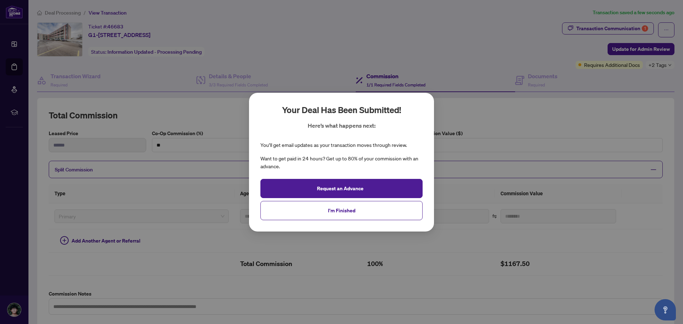  I want to click on button: I'm Finished, so click(342, 210).